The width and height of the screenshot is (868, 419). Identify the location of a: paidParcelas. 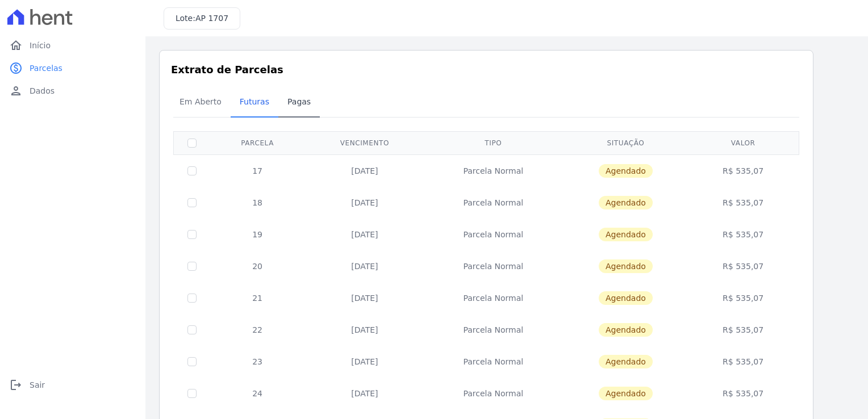
(73, 68).